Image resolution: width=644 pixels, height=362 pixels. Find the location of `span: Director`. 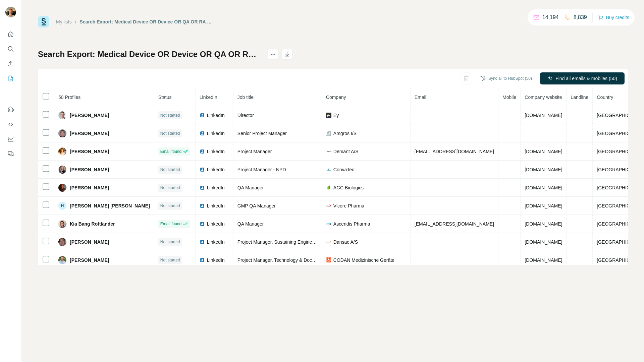

span: Director is located at coordinates (245, 115).